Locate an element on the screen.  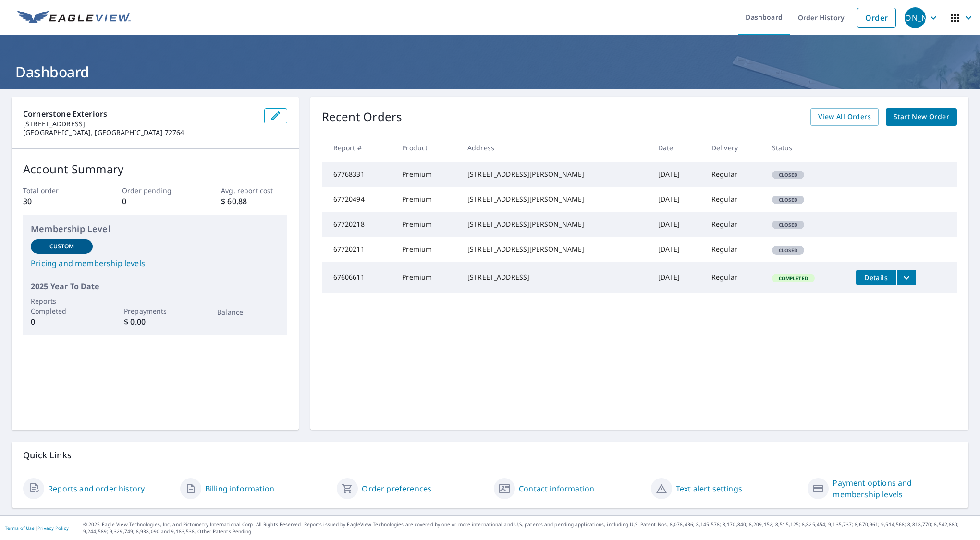
a: Contact information is located at coordinates (557, 489).